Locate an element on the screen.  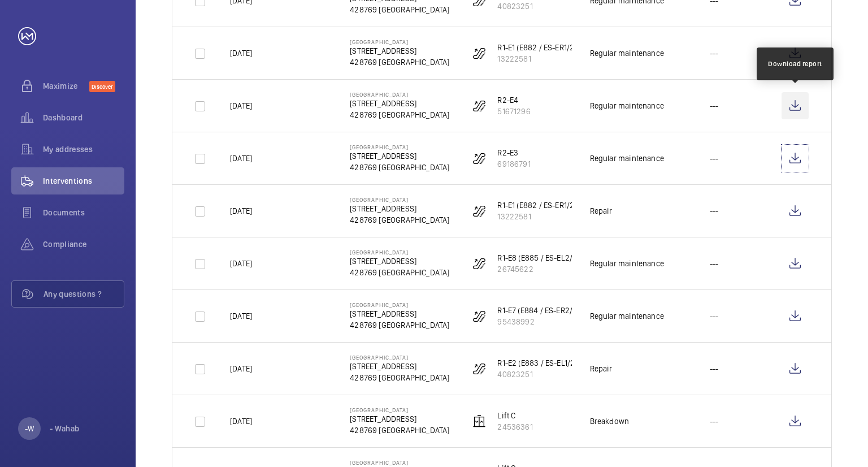
div: Download report is located at coordinates (795, 63).